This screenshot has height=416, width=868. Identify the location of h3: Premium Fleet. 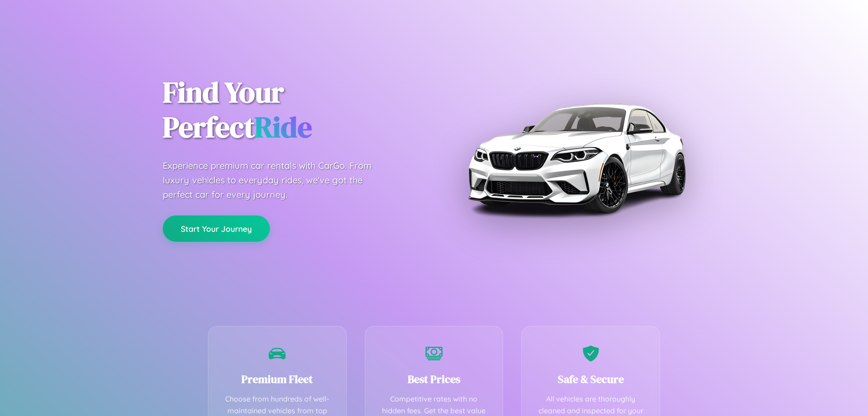
(277, 379).